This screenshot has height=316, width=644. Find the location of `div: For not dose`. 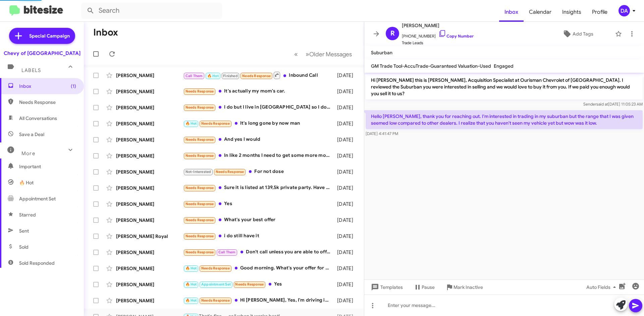

div: For not dose is located at coordinates (258, 171).